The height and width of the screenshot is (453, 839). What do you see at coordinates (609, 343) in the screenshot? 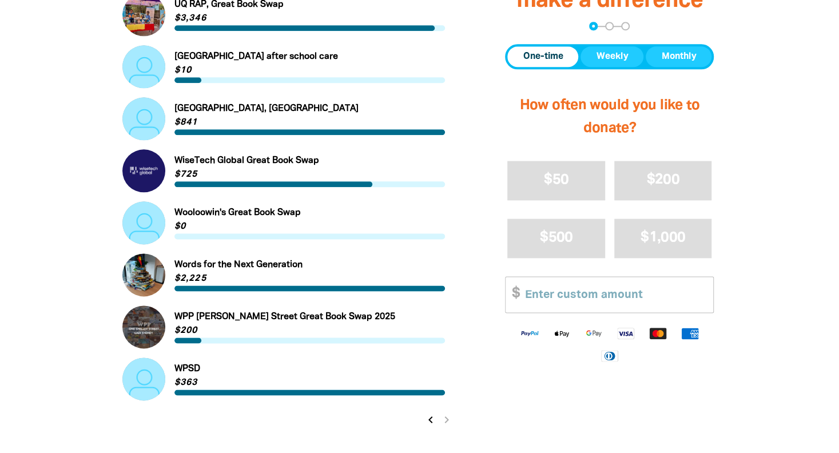
I see `div: Available payment methods` at bounding box center [609, 343].